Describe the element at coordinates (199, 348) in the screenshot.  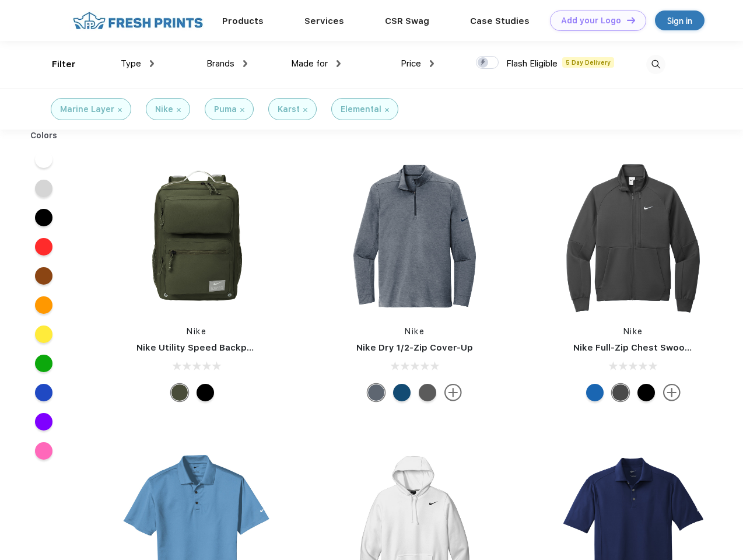
I see `a: Nike Utility Speed Backpack` at that location.